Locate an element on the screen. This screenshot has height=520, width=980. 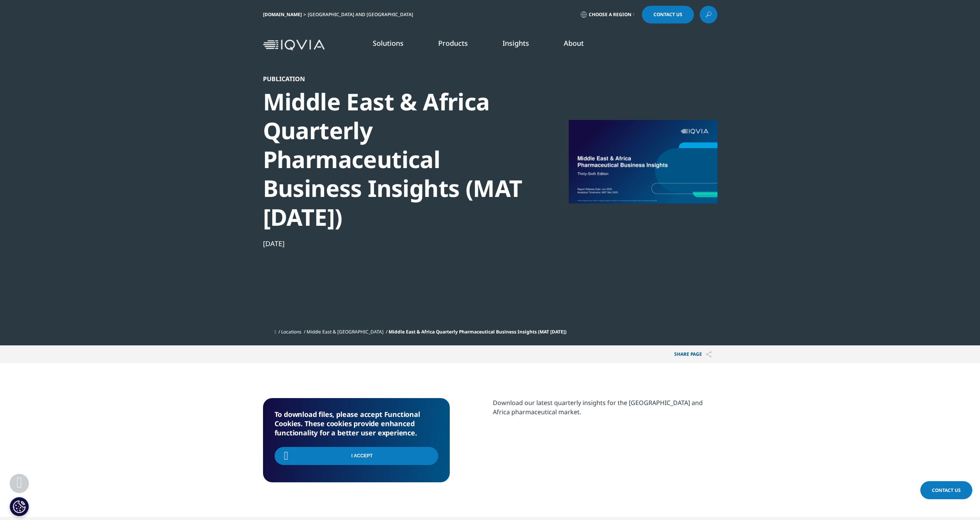
nav: Primary is located at coordinates (522, 45).